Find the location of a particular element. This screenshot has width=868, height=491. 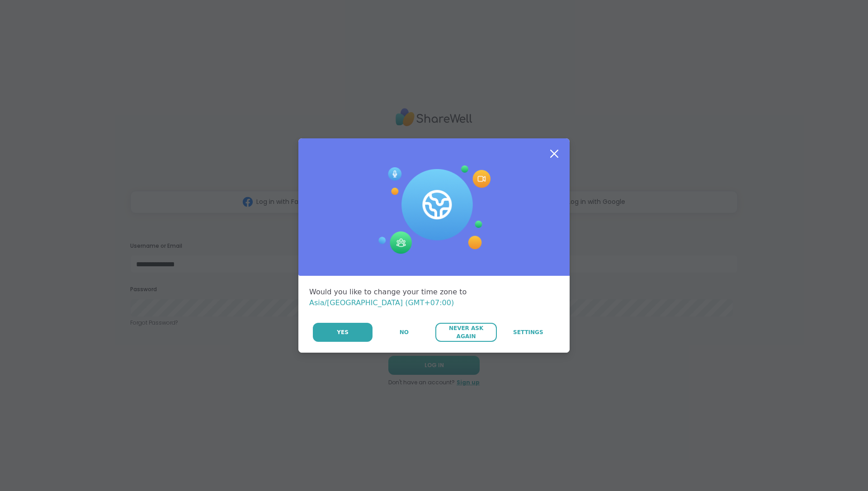

span: Settings is located at coordinates (528, 332).